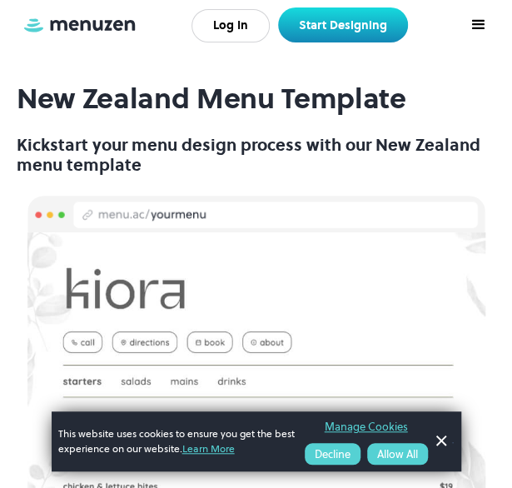 This screenshot has width=512, height=488. I want to click on button: Allow All, so click(397, 454).